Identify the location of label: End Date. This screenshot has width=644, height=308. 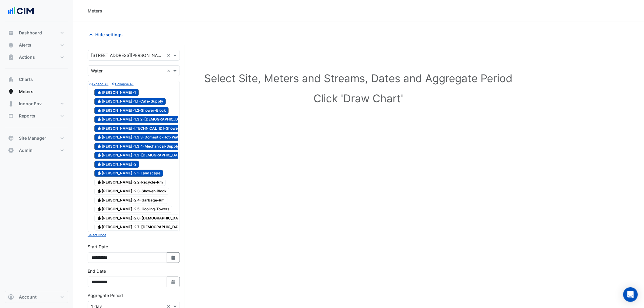
(97, 271).